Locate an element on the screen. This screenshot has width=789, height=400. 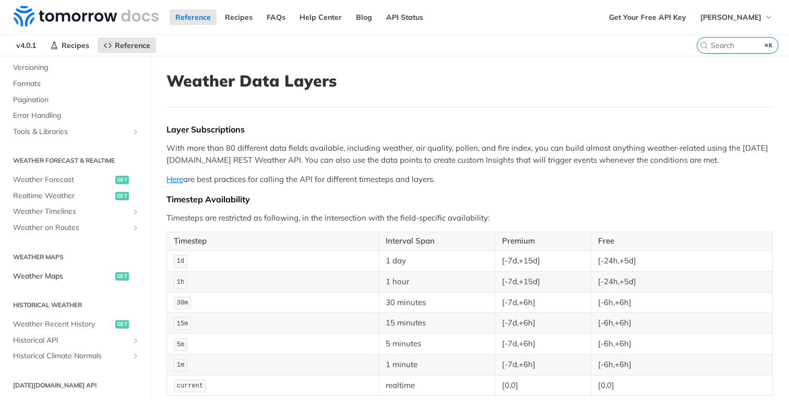
span: Weather Recent History is located at coordinates (63, 324).